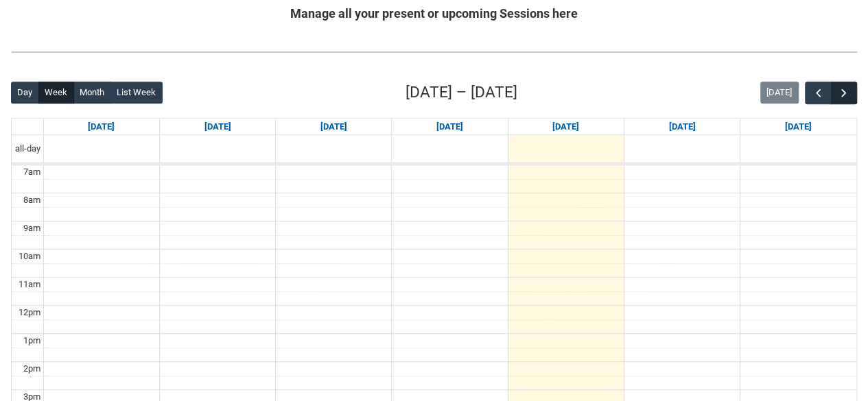 Image resolution: width=868 pixels, height=401 pixels. What do you see at coordinates (101, 127) in the screenshot?
I see `a: Go to September 7, 2025` at bounding box center [101, 127].